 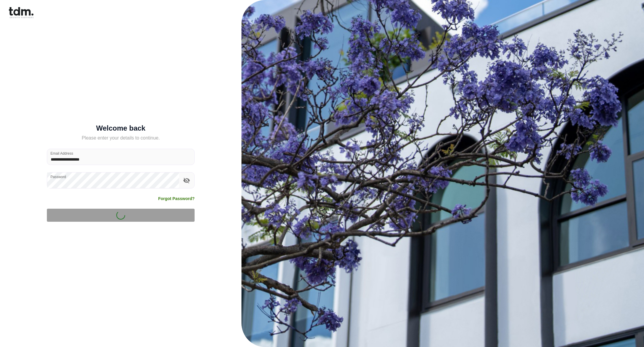 I want to click on a: Forgot Password?, so click(x=176, y=199).